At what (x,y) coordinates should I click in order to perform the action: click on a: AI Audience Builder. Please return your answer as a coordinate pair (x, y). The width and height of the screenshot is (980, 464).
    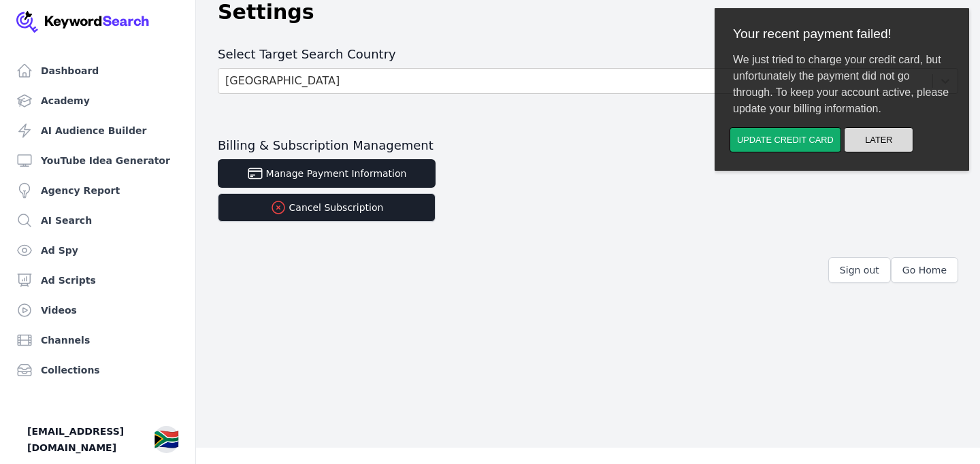
    Looking at the image, I should click on (97, 131).